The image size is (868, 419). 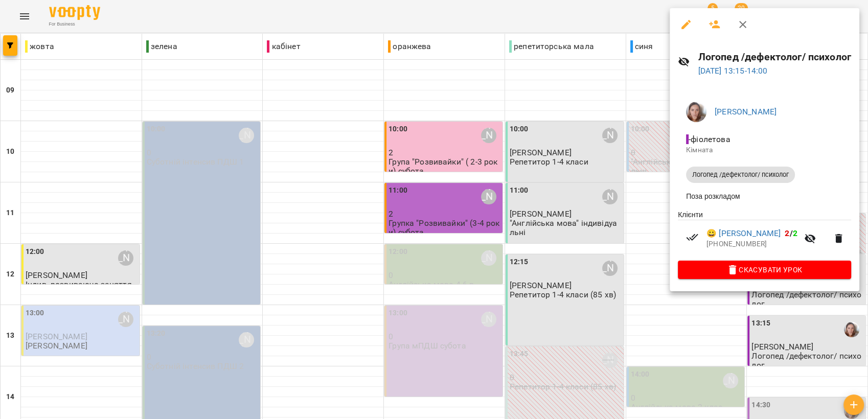 I want to click on button: Скасувати Урок, so click(x=764, y=270).